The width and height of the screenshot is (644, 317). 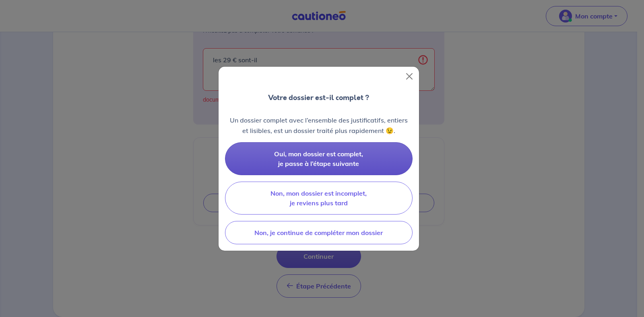 What do you see at coordinates (319, 125) in the screenshot?
I see `p: Un dossier complet avec l’ensemble des justificatifs, entiers et lisibles, est un dossier traité ...` at bounding box center [319, 125].